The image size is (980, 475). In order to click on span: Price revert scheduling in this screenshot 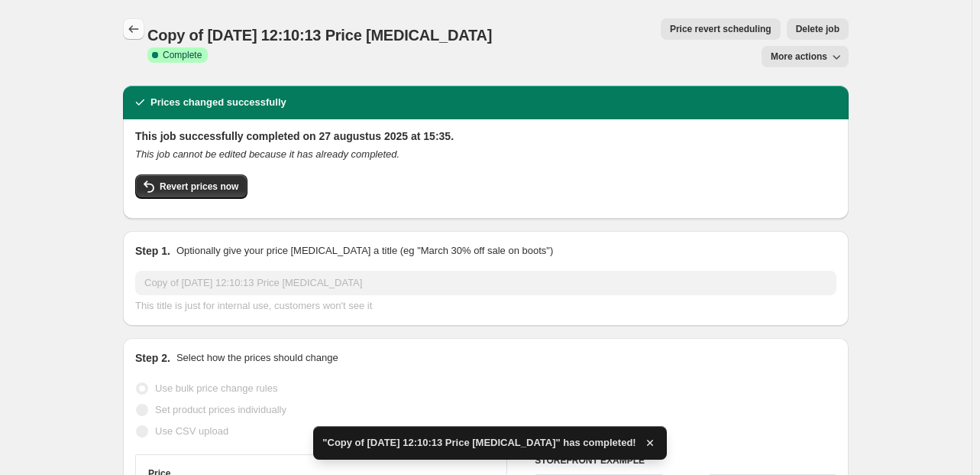, I will do `click(720, 29)`.